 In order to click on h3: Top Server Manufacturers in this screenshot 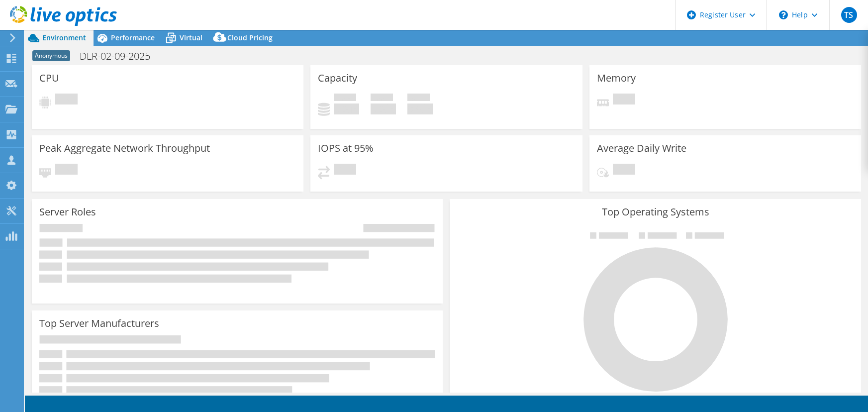, I will do `click(99, 324)`.